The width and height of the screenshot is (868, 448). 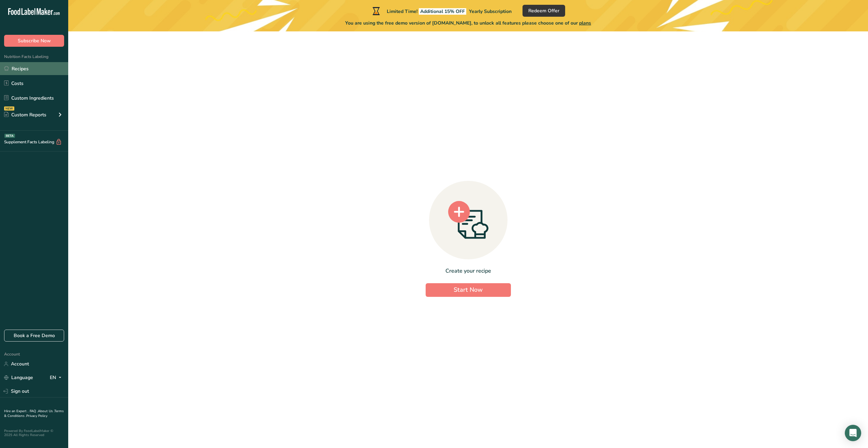 What do you see at coordinates (468, 271) in the screenshot?
I see `div: Create your recipe` at bounding box center [468, 271].